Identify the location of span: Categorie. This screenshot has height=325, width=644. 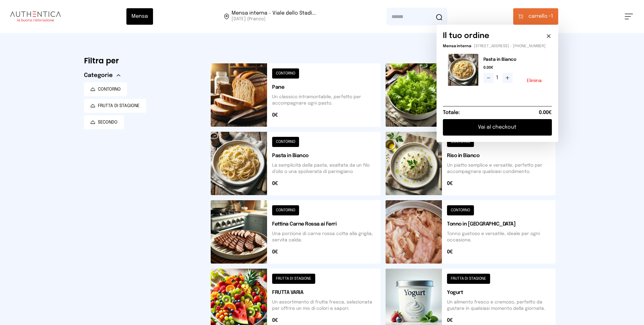
(98, 76).